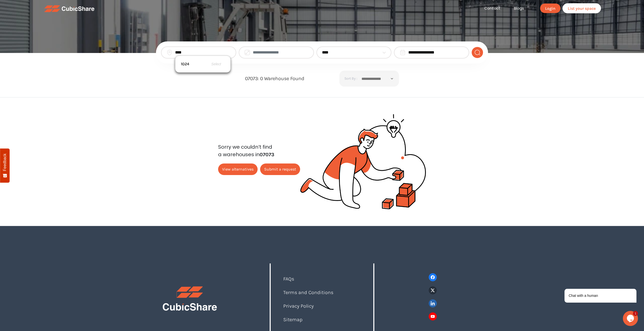  I want to click on div: 1024, so click(203, 64).